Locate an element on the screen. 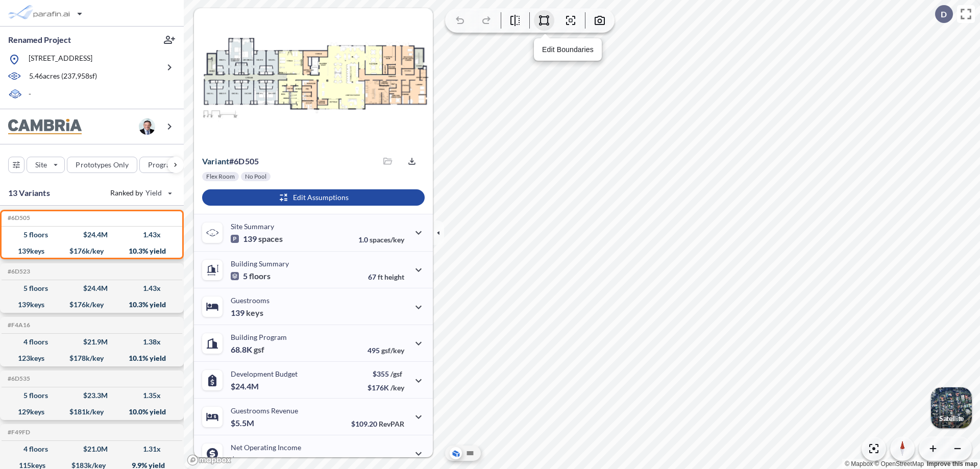  button: Prototypes Only is located at coordinates (102, 165).